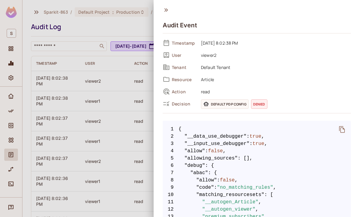  I want to click on span: "code", so click(205, 187).